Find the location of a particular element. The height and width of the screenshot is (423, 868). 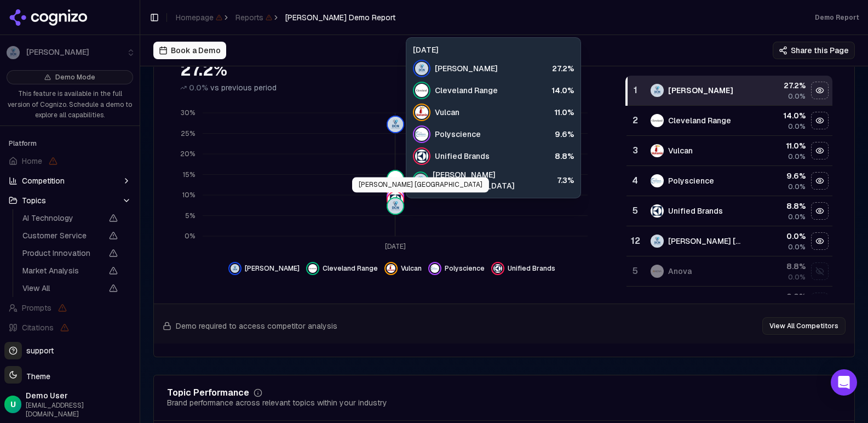

span: AI Technology is located at coordinates (62, 218).